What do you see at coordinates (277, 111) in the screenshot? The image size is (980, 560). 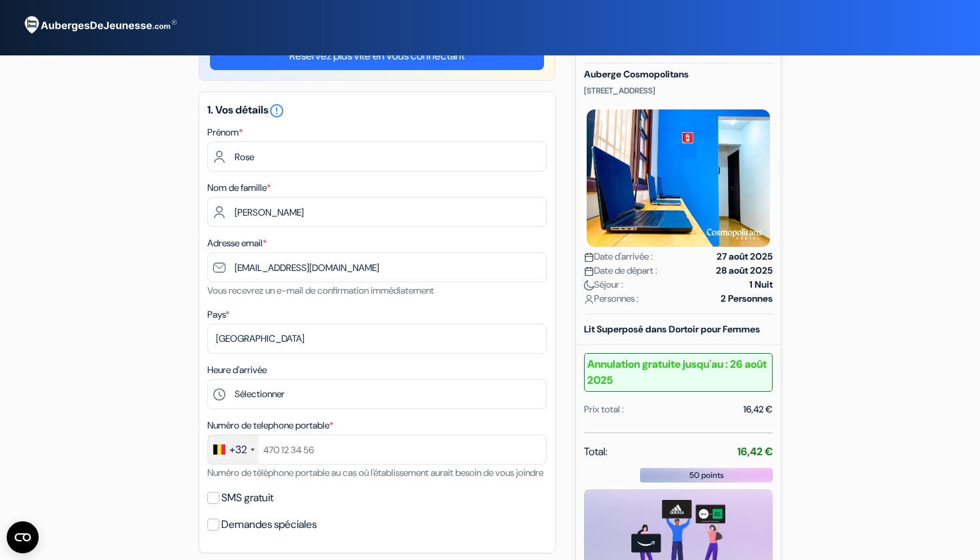 I see `i: error_outline` at bounding box center [277, 111].